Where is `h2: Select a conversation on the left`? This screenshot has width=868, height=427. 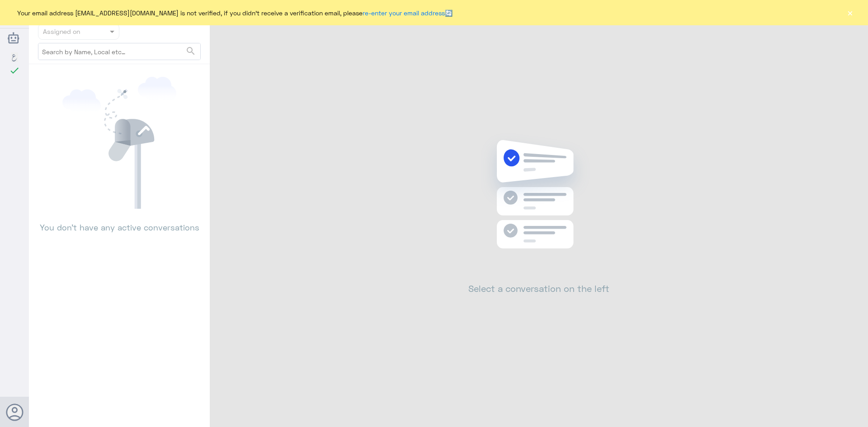 h2: Select a conversation on the left is located at coordinates (539, 288).